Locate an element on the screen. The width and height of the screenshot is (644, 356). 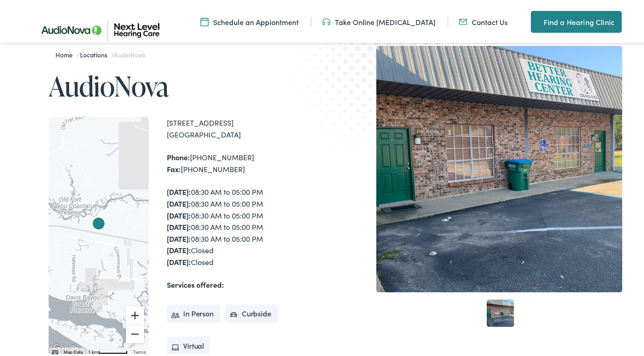
button: Zoom in is located at coordinates (135, 313).